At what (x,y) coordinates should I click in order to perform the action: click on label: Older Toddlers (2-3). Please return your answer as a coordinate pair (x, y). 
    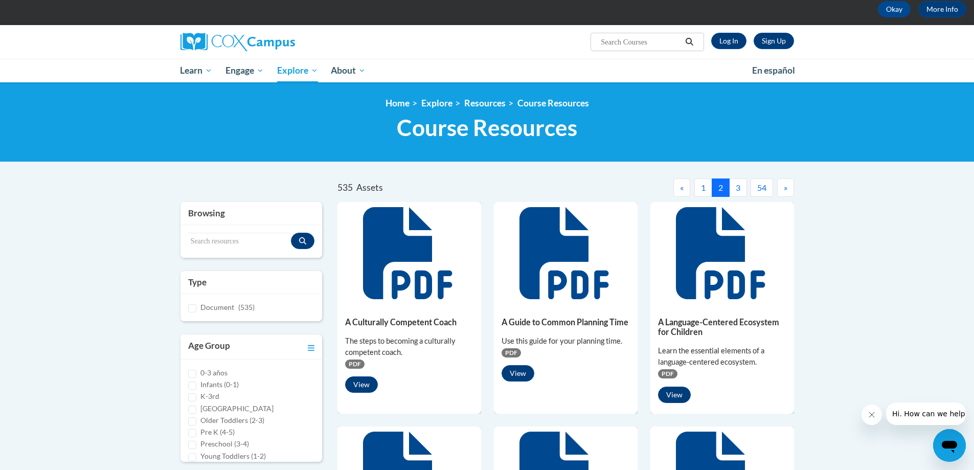
    Looking at the image, I should click on (232, 420).